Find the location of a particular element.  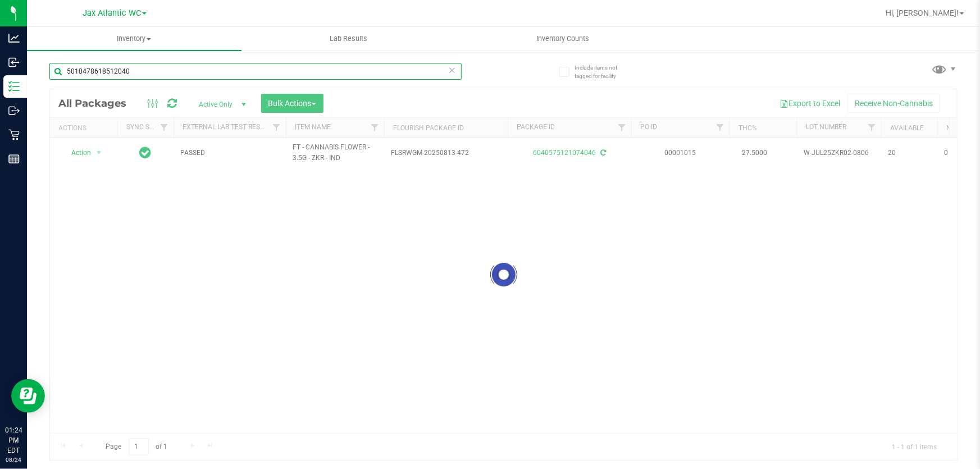

span: Lab Results is located at coordinates (348, 39).